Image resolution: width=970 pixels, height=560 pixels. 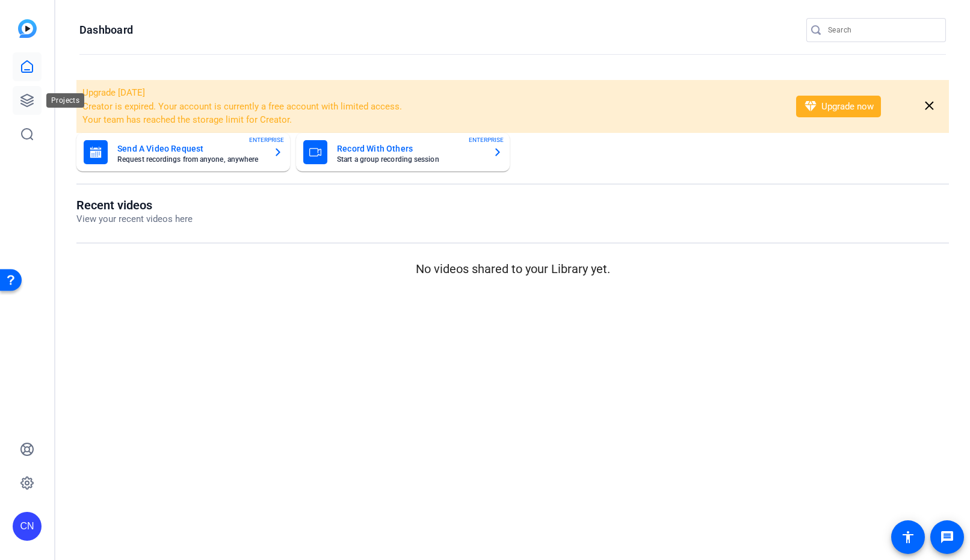 I want to click on mat-card-title: Record With Others, so click(x=410, y=149).